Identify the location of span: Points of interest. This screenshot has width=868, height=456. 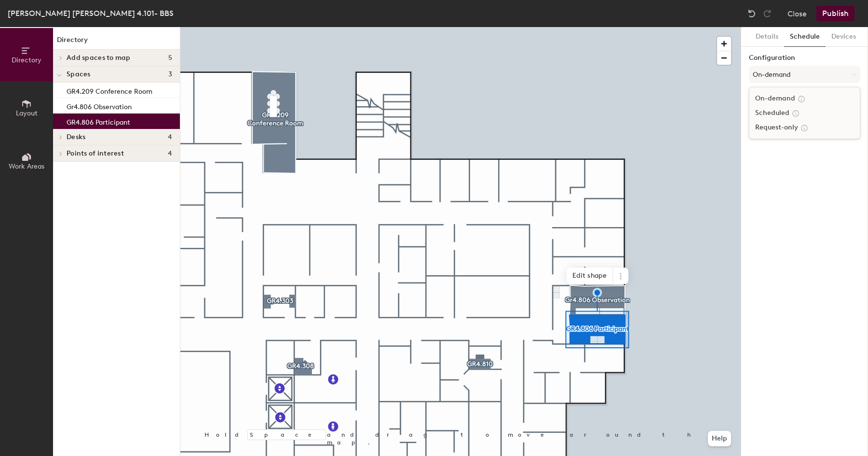
(95, 154).